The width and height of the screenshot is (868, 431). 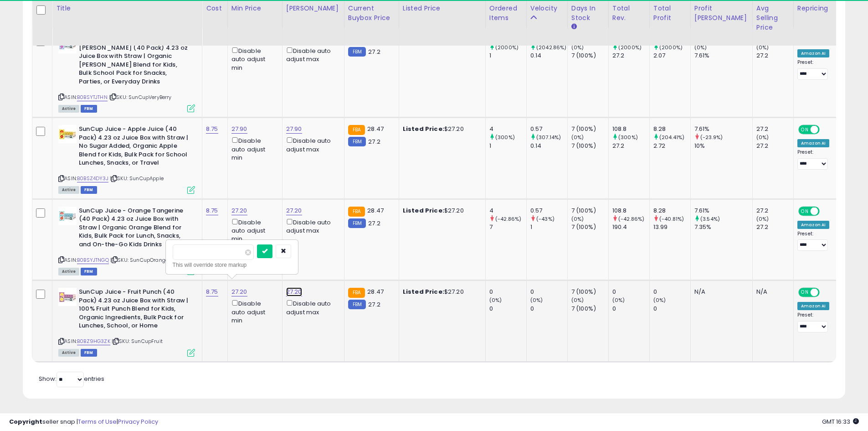 What do you see at coordinates (723, 146) in the screenshot?
I see `div: 10%` at bounding box center [723, 146].